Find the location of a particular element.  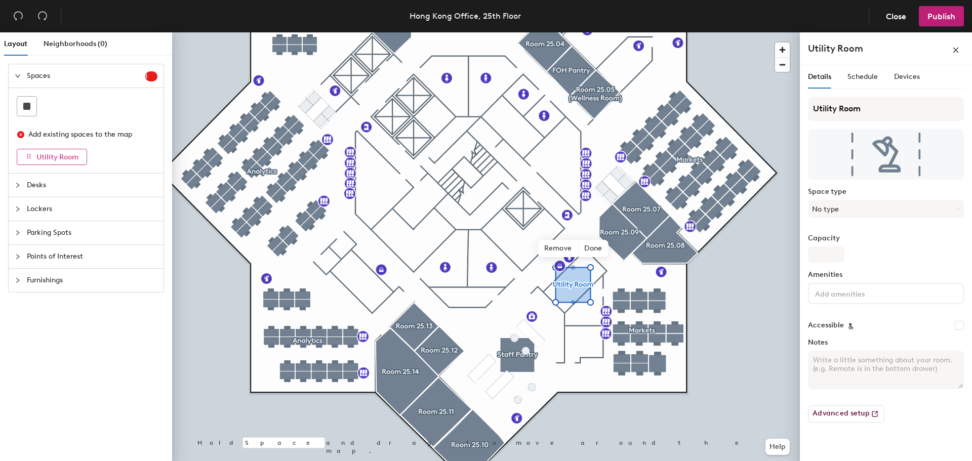

span: Details is located at coordinates (820, 76).